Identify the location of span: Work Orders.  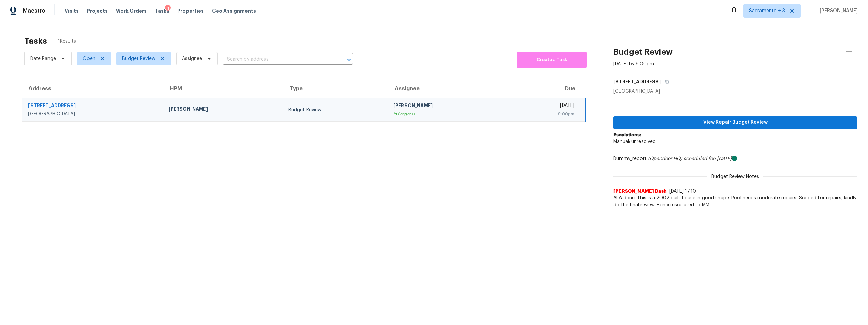
(131, 11).